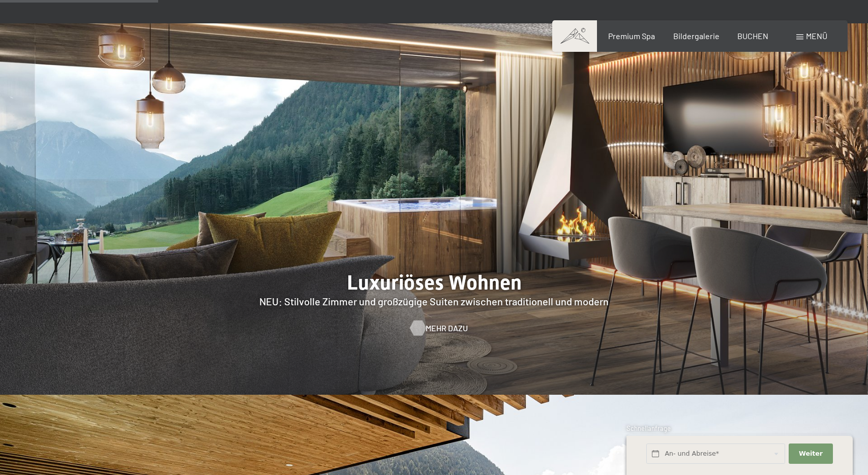 This screenshot has height=475, width=868. Describe the element at coordinates (816, 36) in the screenshot. I see `span: Menü` at that location.